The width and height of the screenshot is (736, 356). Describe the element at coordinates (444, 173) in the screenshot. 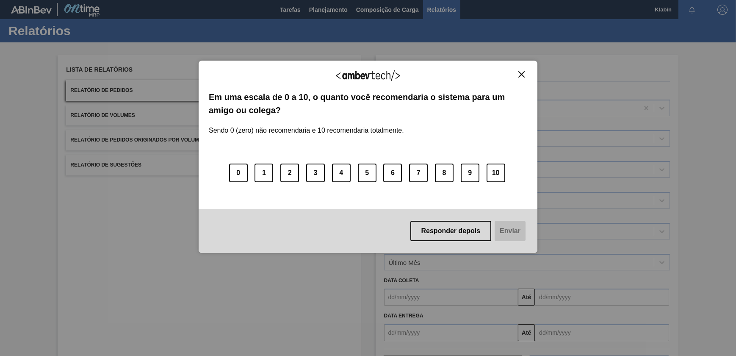

I see `button: 8` at that location.